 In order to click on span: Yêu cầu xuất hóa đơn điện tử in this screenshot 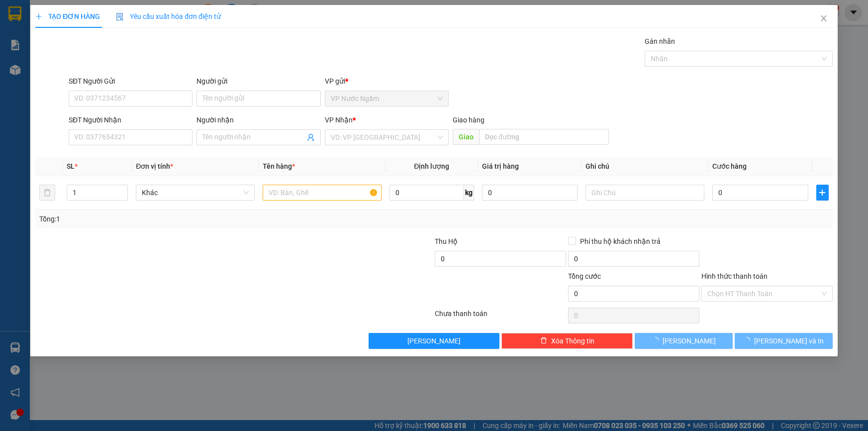, I will do `click(168, 16)`.